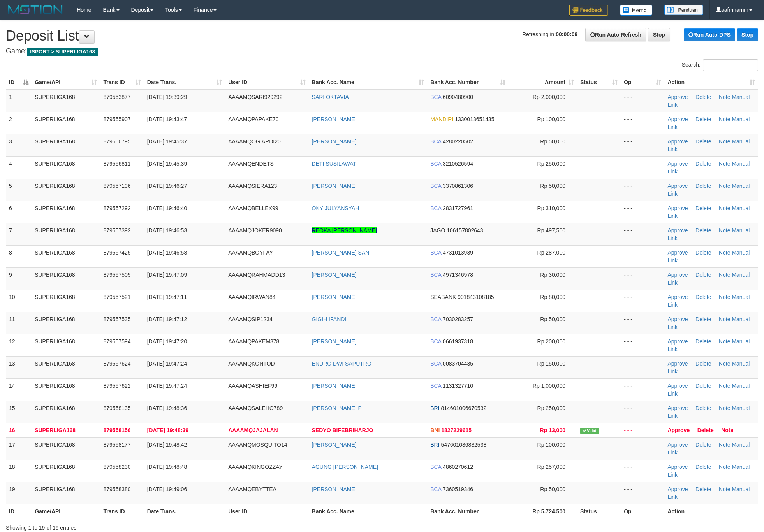 This screenshot has height=532, width=764. What do you see at coordinates (476, 297) in the screenshot?
I see `span: Copy 901843108185 to clipboard` at bounding box center [476, 297].